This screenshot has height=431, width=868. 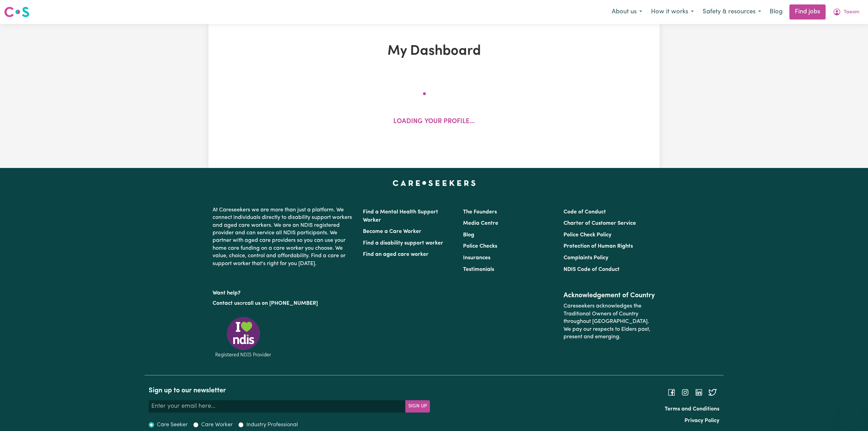 I want to click on a: Become a Care Worker, so click(x=392, y=231).